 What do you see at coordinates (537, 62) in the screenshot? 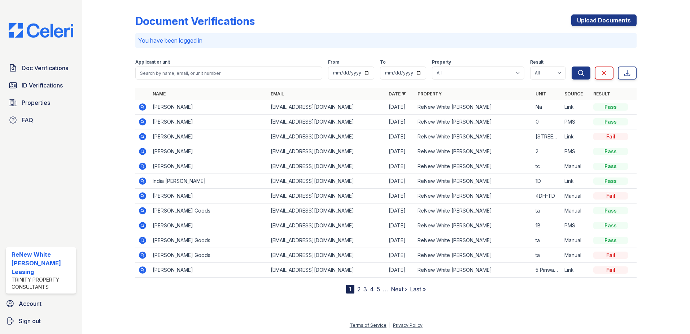
I see `label: Result` at bounding box center [537, 62].